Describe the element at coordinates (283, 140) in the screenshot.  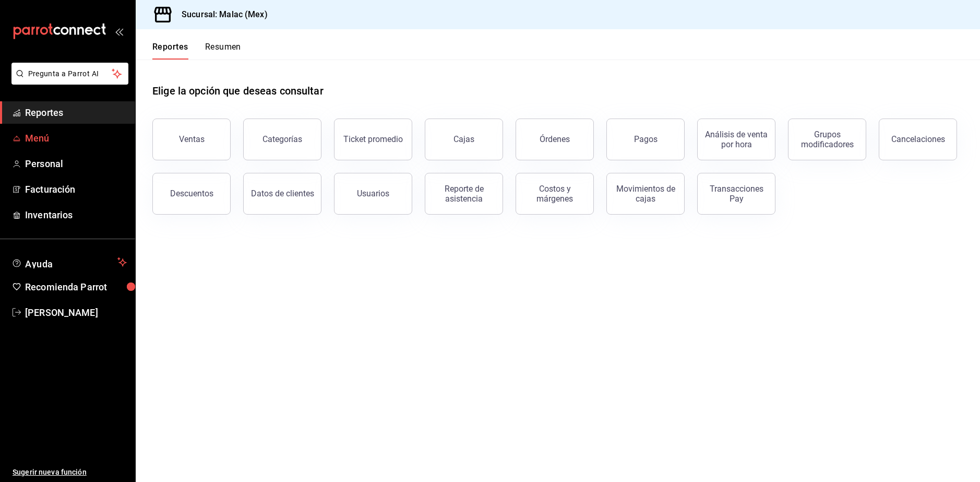
I see `button: Categorías` at that location.